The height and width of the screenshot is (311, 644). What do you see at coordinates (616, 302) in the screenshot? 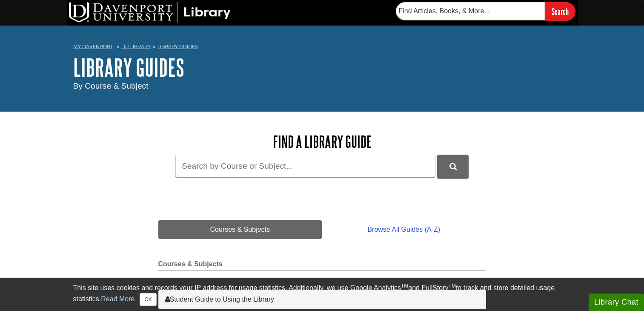
I see `button: Library Chat` at bounding box center [616, 302].